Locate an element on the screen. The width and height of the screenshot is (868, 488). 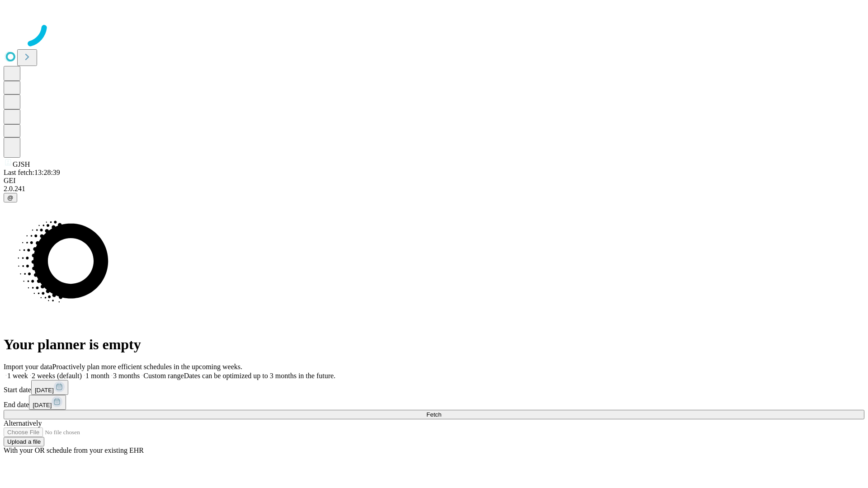
div: Start date is located at coordinates (434, 387).